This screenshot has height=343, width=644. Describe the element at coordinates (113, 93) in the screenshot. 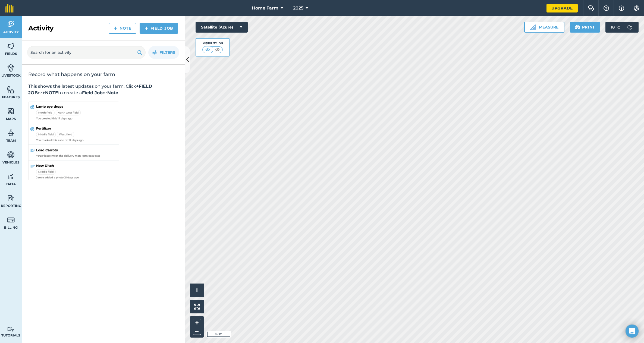

I see `strong: Note` at that location.